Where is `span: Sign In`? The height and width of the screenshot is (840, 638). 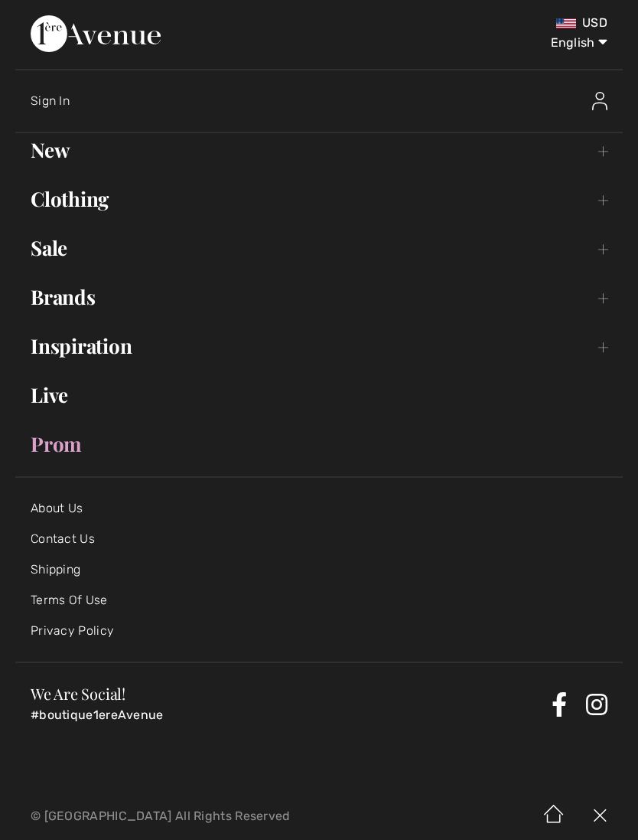
span: Sign In is located at coordinates (50, 100).